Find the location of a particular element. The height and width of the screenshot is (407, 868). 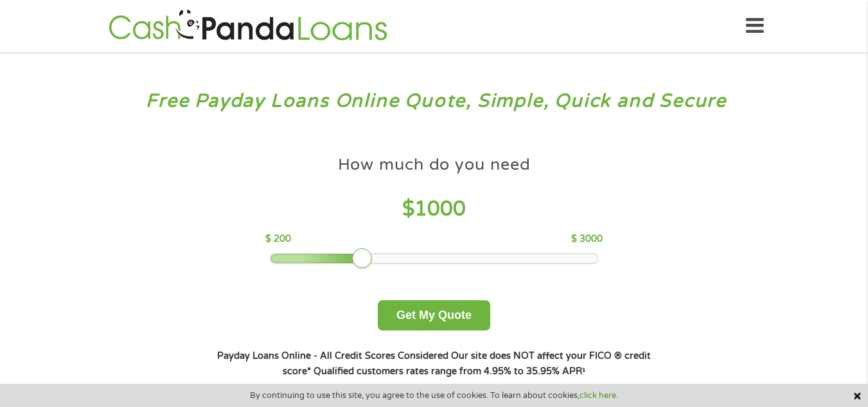

h3: Free Payday Loans Online Quote, Simple, Quick and Secure is located at coordinates (434, 101).